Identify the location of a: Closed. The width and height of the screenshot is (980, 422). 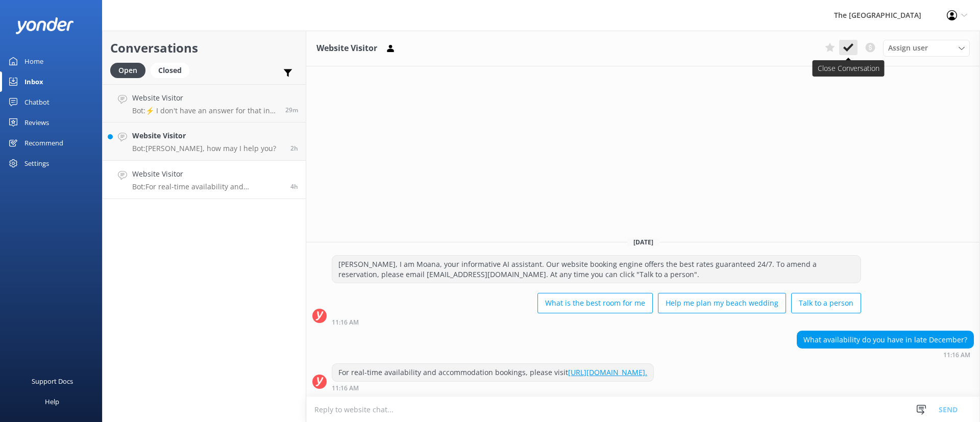
(173, 70).